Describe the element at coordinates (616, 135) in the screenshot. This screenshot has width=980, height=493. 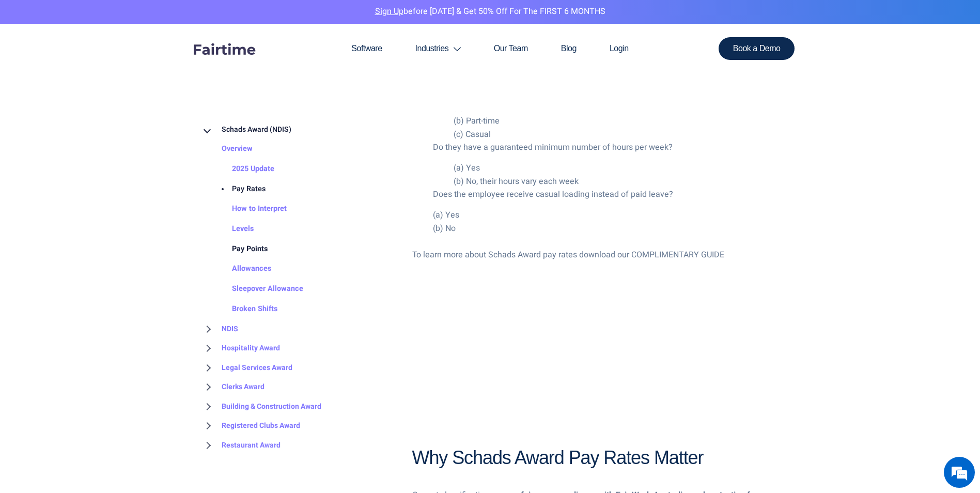
I see `li: (c) Casual` at that location.